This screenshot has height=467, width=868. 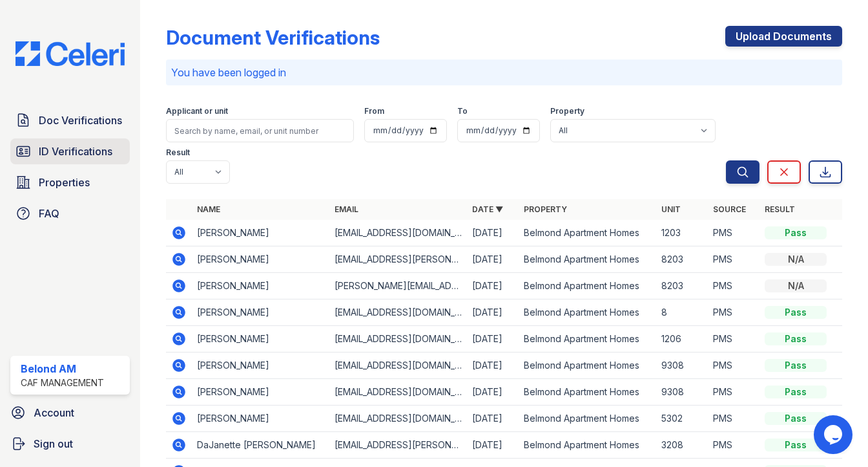 What do you see at coordinates (780, 209) in the screenshot?
I see `a: Result` at bounding box center [780, 209].